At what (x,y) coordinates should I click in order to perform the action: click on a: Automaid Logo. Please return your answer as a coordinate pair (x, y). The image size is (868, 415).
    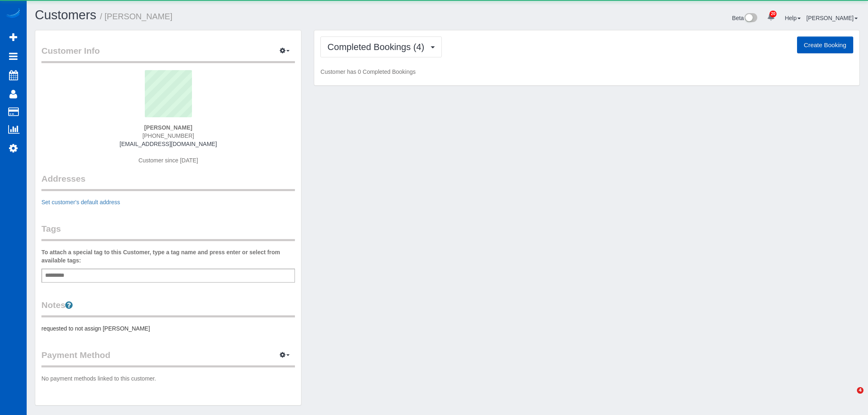
    Looking at the image, I should click on (13, 14).